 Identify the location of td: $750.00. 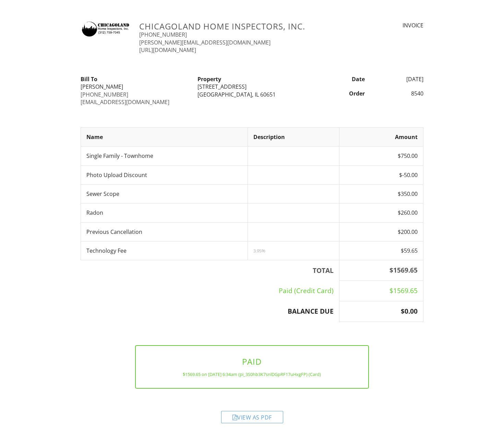
(381, 156).